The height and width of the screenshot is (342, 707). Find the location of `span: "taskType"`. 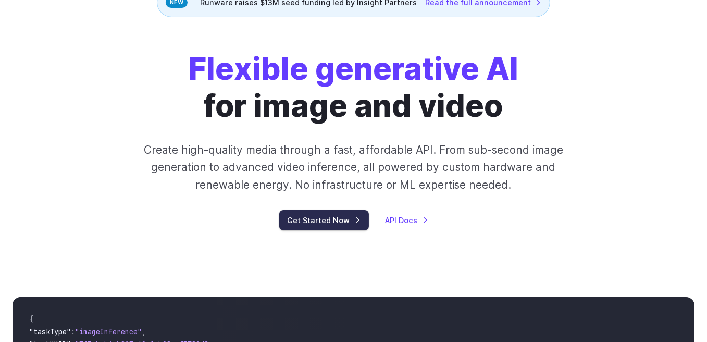

span: "taskType" is located at coordinates (50, 331).